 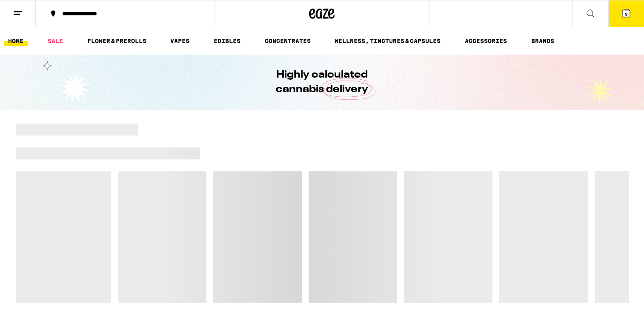 I want to click on a: CONCENTRATES, so click(x=287, y=41).